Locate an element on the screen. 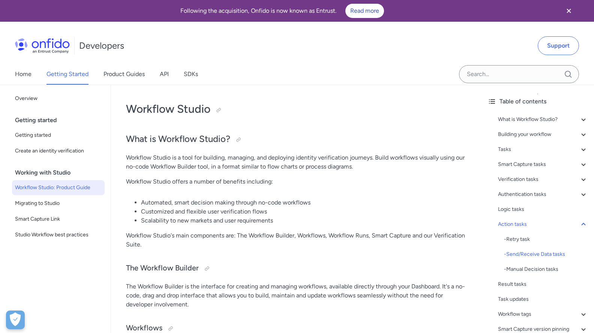 Image resolution: width=594 pixels, height=333 pixels. span: Workflow Studio: Product Guide is located at coordinates (58, 188).